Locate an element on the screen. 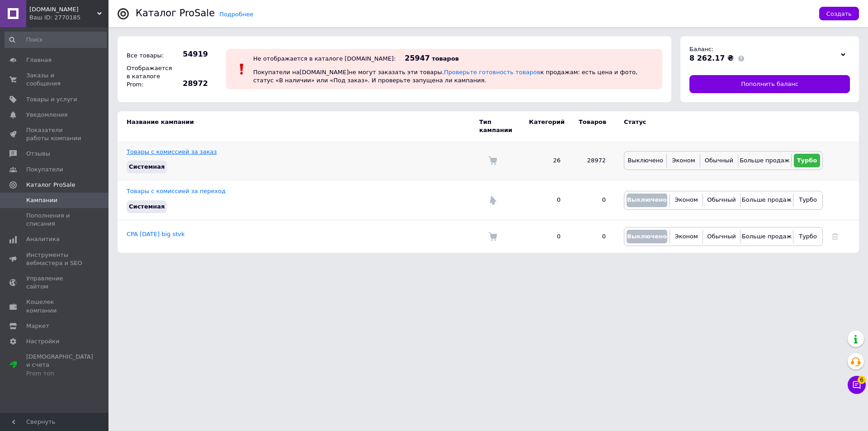 The image size is (868, 431). span: Кампании is located at coordinates (41, 201).